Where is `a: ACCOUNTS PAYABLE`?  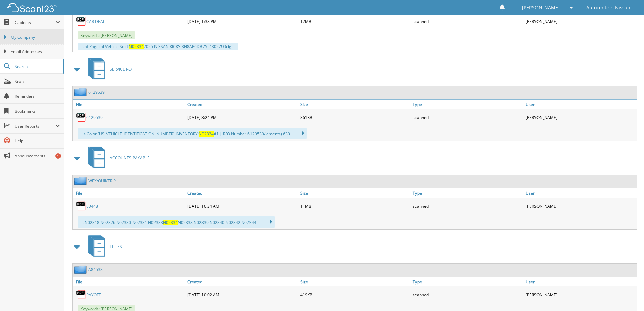 a: ACCOUNTS PAYABLE is located at coordinates (117, 158).